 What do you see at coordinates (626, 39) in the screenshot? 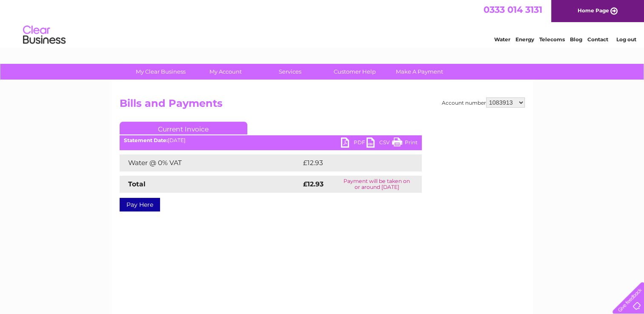
I see `a: Log out` at bounding box center [626, 39].